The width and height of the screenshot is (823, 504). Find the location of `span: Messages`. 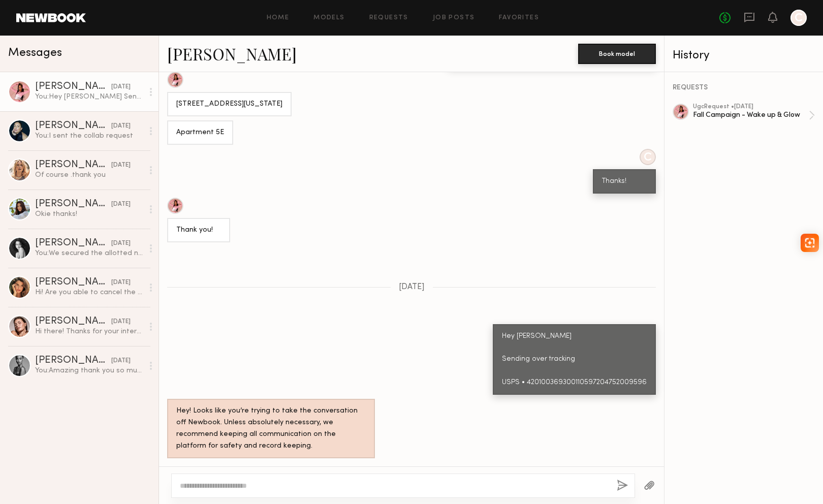

span: Messages is located at coordinates (35, 53).